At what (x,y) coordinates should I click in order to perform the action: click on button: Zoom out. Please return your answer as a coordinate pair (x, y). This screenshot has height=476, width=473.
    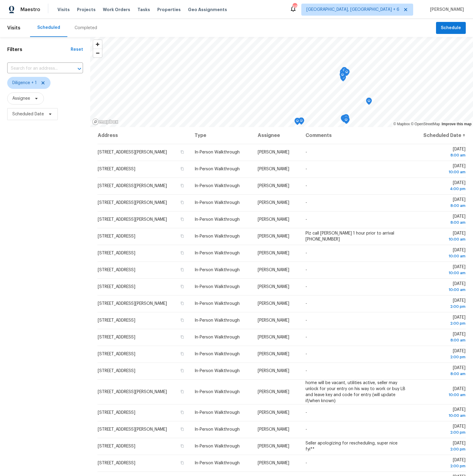
    Looking at the image, I should click on (98, 53).